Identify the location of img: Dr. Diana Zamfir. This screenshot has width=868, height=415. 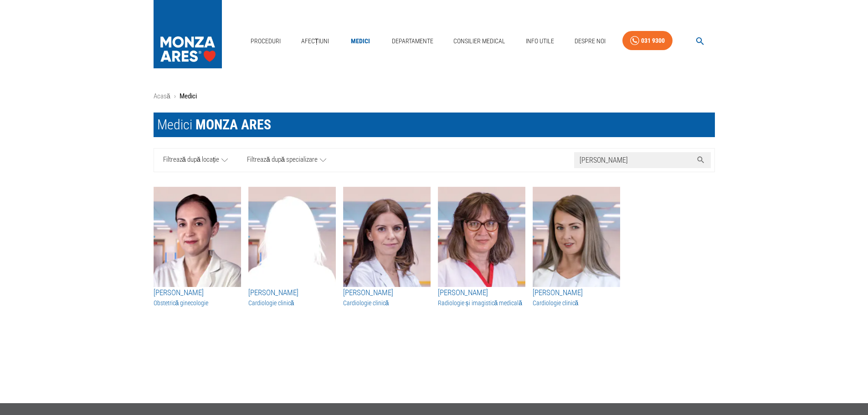
(292, 237).